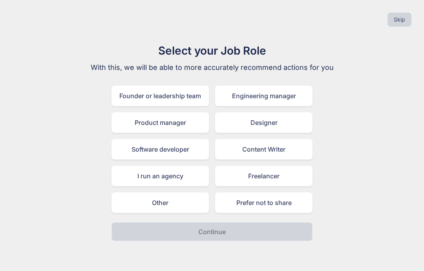  I want to click on div: Founder or leadership team, so click(160, 96).